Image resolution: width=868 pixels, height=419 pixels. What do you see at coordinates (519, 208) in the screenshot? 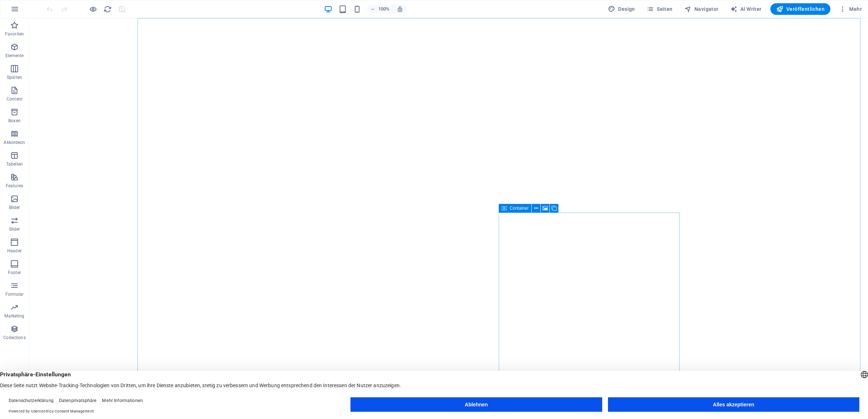
I see `span: Container` at bounding box center [519, 208].